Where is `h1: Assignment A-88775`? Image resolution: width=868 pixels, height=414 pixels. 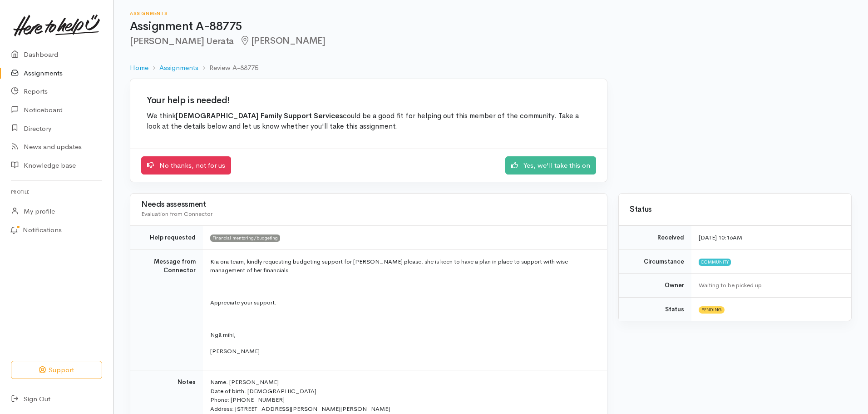
h1: Assignment A-88775 is located at coordinates (491, 26).